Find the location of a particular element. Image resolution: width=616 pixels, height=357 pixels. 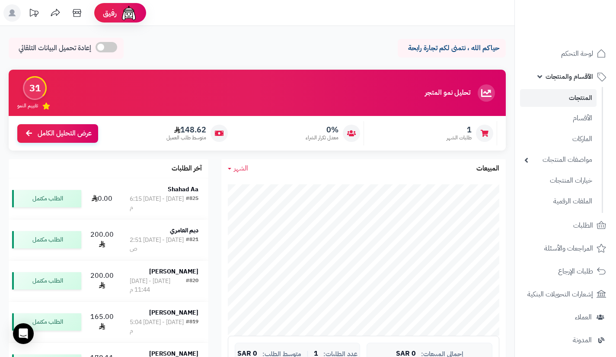

a: لوحة التحكم is located at coordinates (565, 54).